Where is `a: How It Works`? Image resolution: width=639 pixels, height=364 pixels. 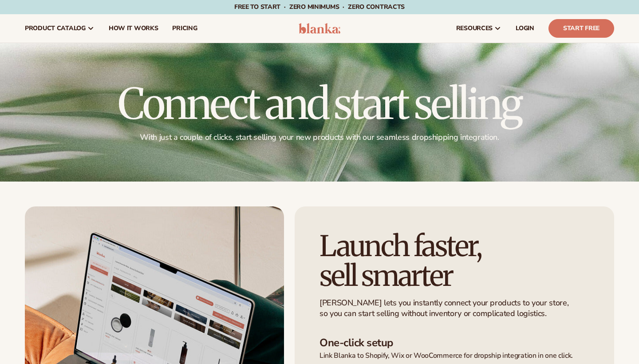 a: How It Works is located at coordinates (134, 28).